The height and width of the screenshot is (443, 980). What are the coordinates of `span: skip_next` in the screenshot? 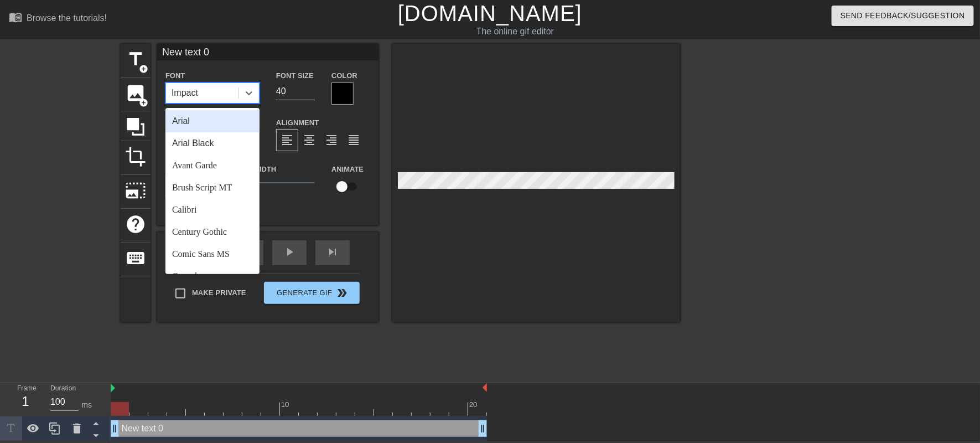 It's located at (333, 252).